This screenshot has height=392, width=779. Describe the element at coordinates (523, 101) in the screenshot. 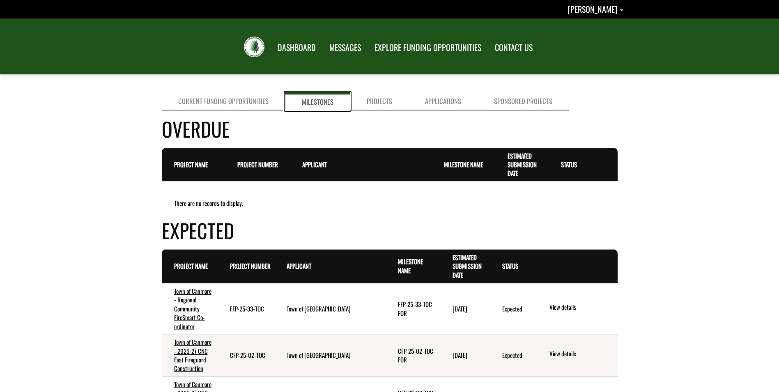

I see `a: Sponsored Projects` at that location.